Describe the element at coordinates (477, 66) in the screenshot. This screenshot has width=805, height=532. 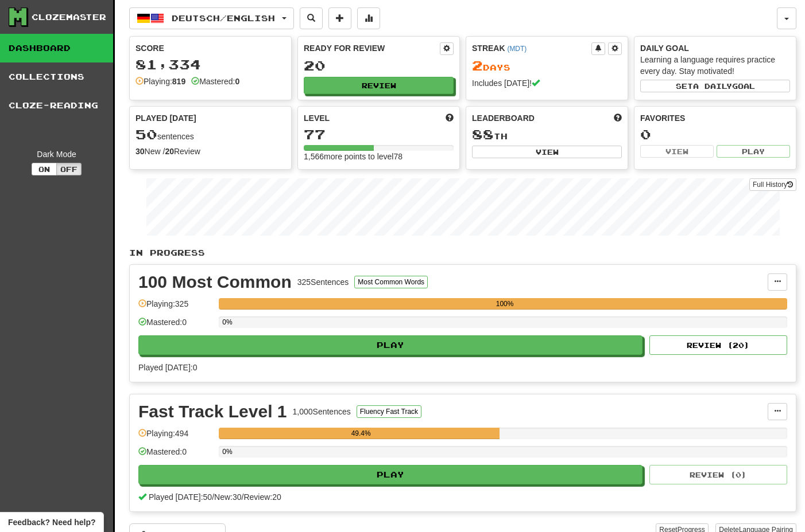
I see `span: 2` at that location.